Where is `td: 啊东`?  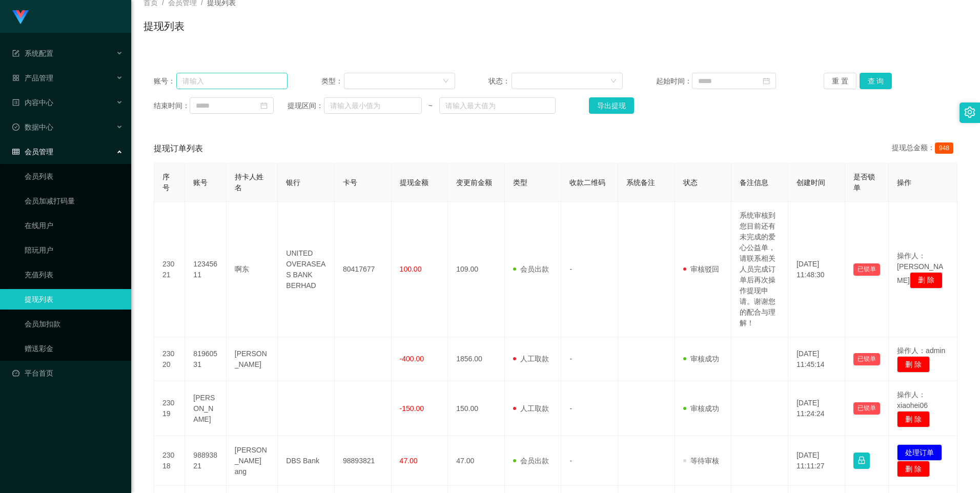 td: 啊东 is located at coordinates (253, 270).